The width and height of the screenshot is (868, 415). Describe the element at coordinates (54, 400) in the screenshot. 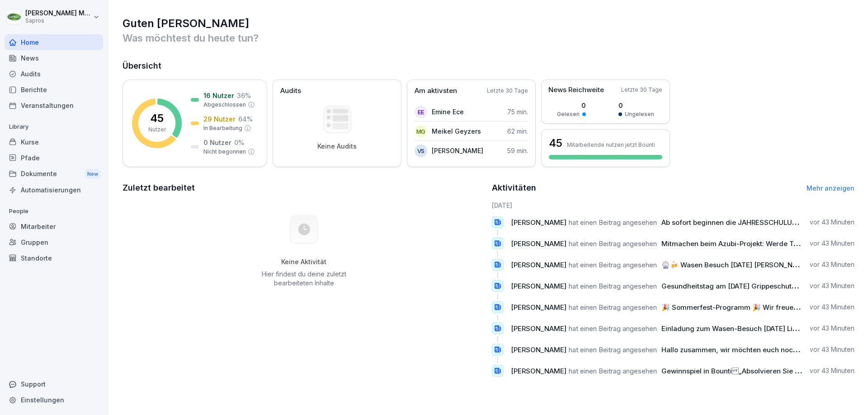

I see `a: Einstellungen` at that location.